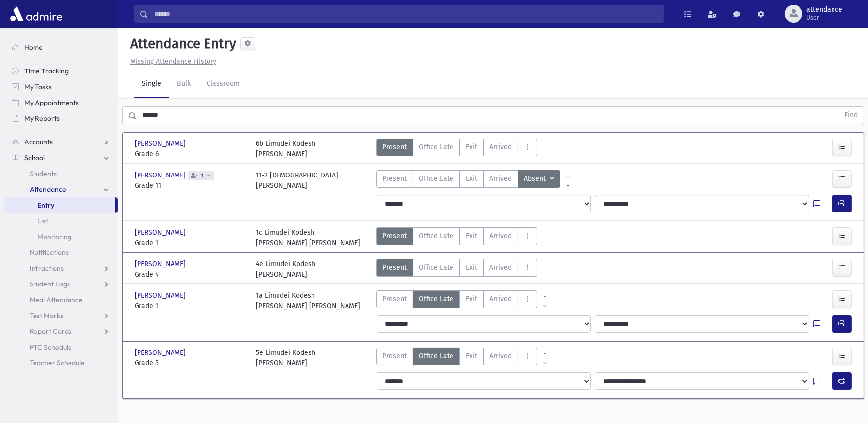  I want to click on button: Find, so click(851, 115).